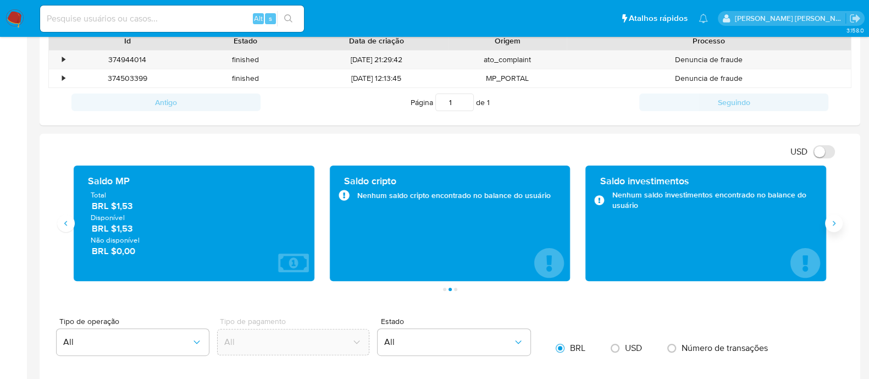 The height and width of the screenshot is (379, 869). Describe the element at coordinates (127, 78) in the screenshot. I see `div: 374503399` at that location.